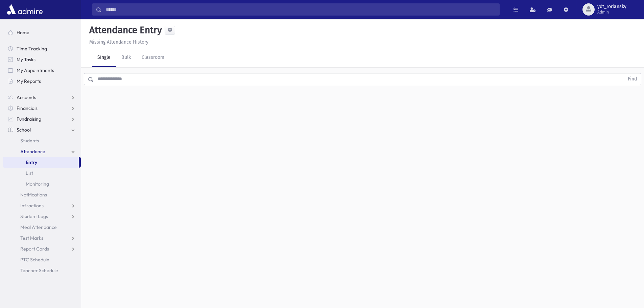 Image resolution: width=644 pixels, height=308 pixels. What do you see at coordinates (42, 195) in the screenshot?
I see `a: Notifications` at bounding box center [42, 195].